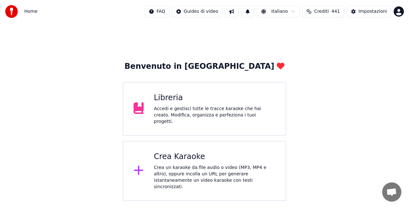 Image resolution: width=409 pixels, height=208 pixels. Describe the element at coordinates (215, 115) in the screenshot. I see `div: Accedi e gestisci tutte le tracce karaoke che hai creato. Modifica, organizza e perfeziona i tuoi...` at that location.